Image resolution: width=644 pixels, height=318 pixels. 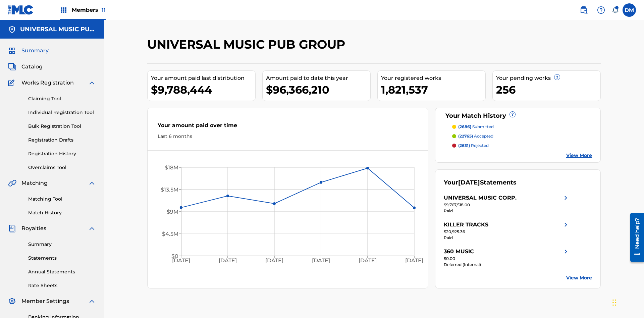 I want to click on a: 360 MUSICright chevron icon$0.00Deferred (Internal), so click(x=507, y=258).